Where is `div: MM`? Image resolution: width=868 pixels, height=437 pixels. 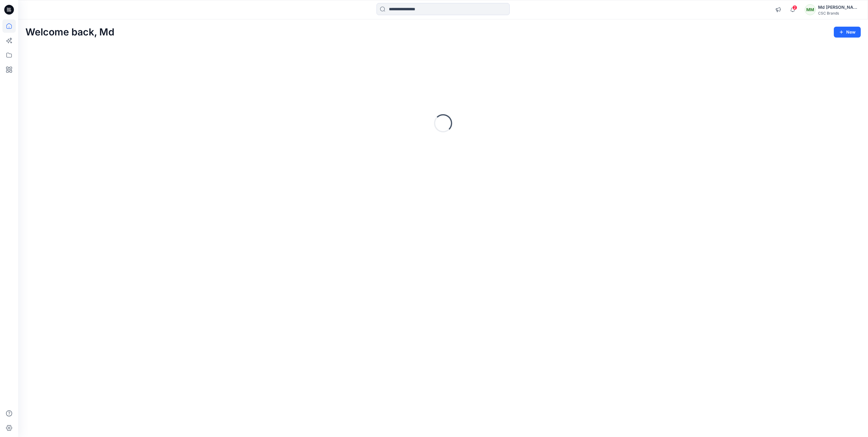
div: MM is located at coordinates (810, 9).